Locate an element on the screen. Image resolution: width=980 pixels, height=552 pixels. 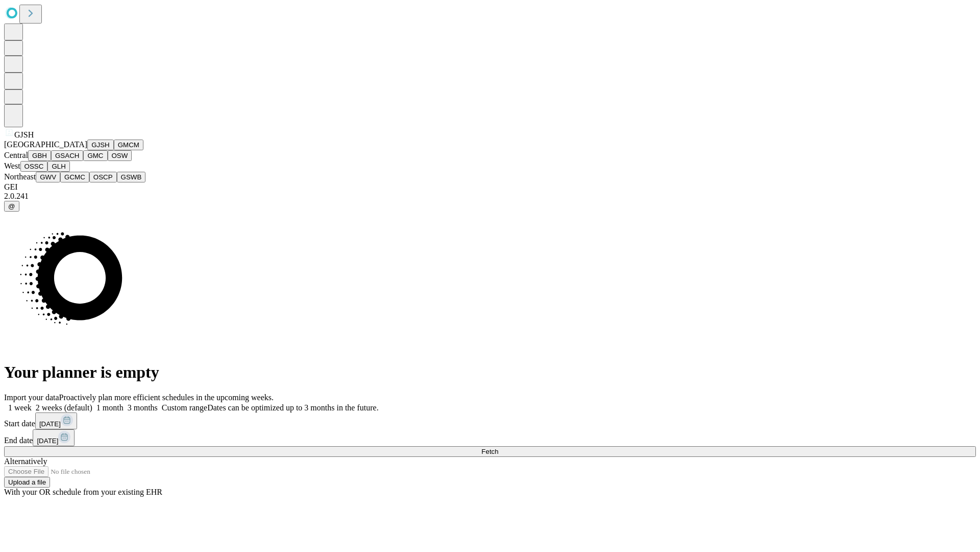
span: 2 weeks (default) is located at coordinates (64, 407).